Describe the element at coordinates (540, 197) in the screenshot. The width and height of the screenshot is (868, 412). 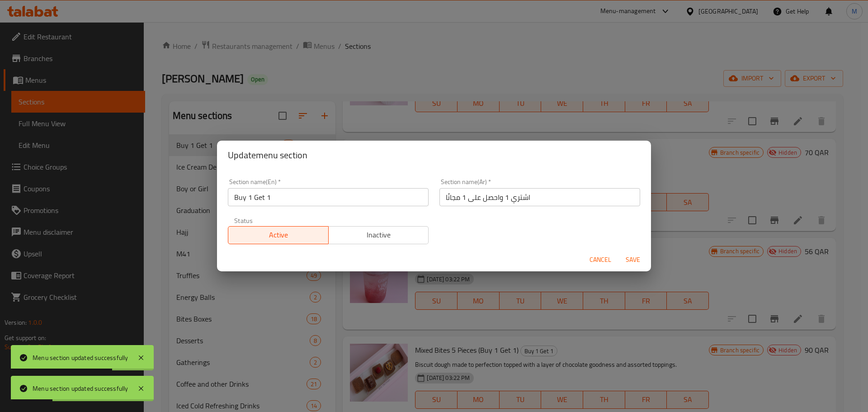
I see `input: Please enter section name(ar)` at that location.